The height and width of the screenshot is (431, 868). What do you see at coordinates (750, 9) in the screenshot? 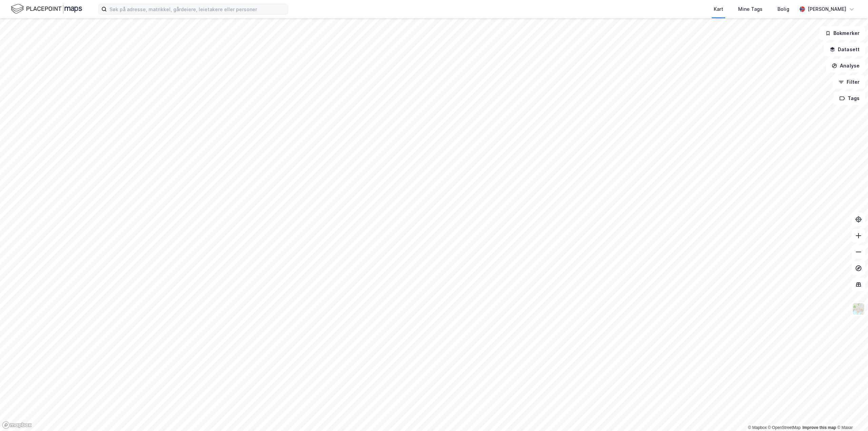
I see `div: Mine Tags` at bounding box center [750, 9].